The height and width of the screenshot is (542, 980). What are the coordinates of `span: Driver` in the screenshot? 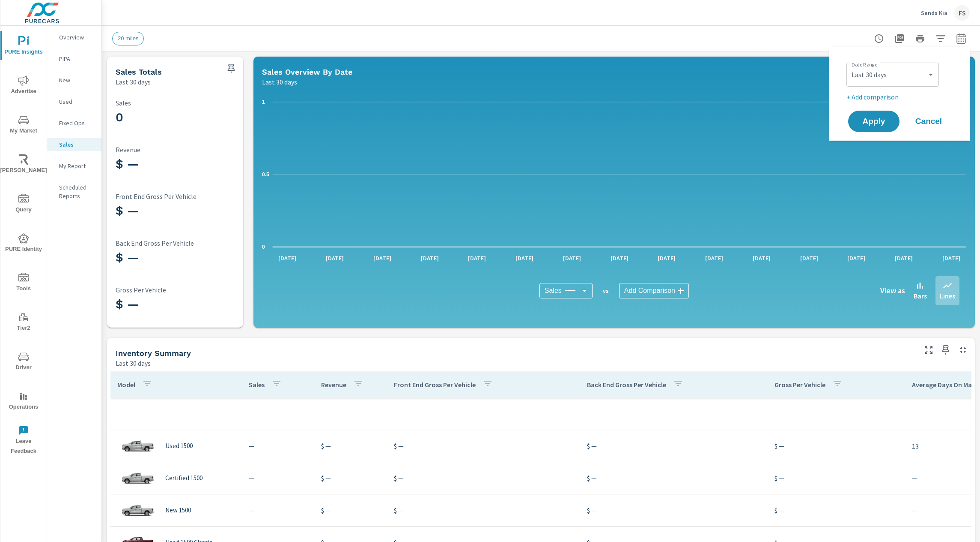 It's located at (23, 362).